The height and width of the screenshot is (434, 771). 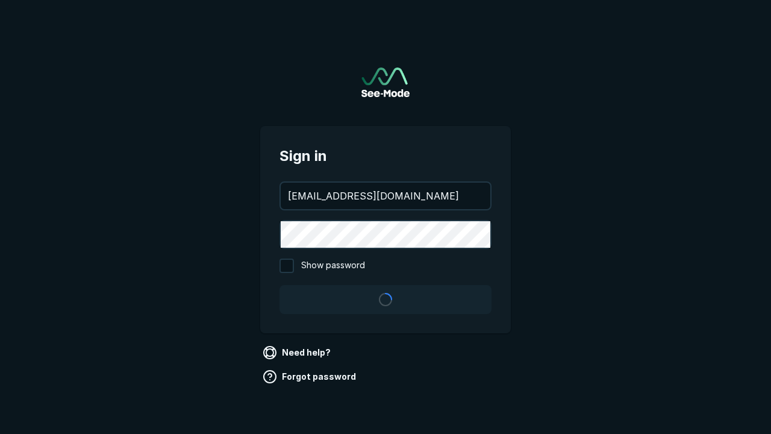 What do you see at coordinates (386, 82) in the screenshot?
I see `a: Go to sign in` at bounding box center [386, 82].